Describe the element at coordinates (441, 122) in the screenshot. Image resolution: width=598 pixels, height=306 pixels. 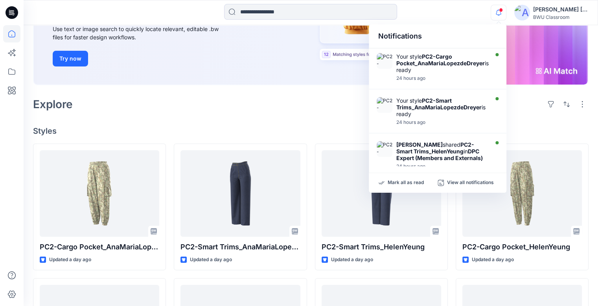
I see `div: Monday, October 06, 2025 09:01` at that location.